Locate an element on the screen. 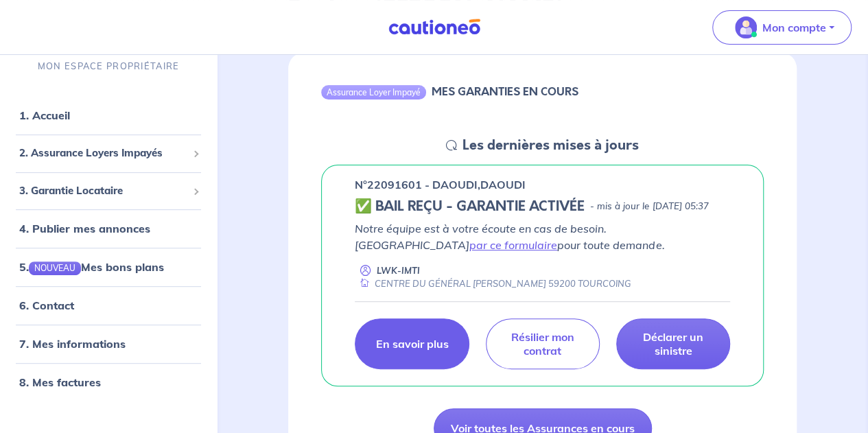 This screenshot has height=433, width=868. p: Mon compte is located at coordinates (794, 28).